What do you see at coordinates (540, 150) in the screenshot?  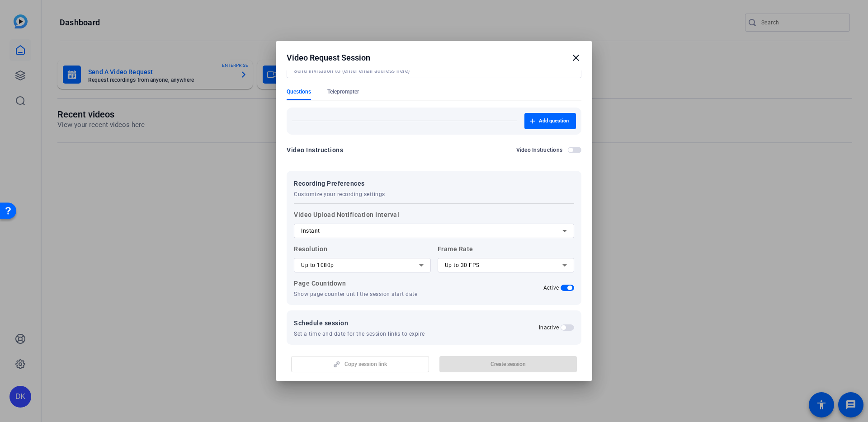 I see `h2: Video Instructions` at bounding box center [540, 150].